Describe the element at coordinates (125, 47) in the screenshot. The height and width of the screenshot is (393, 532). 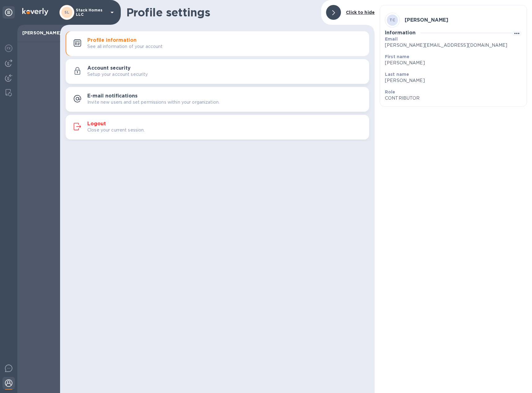
I see `p: See all information of your account` at that location.